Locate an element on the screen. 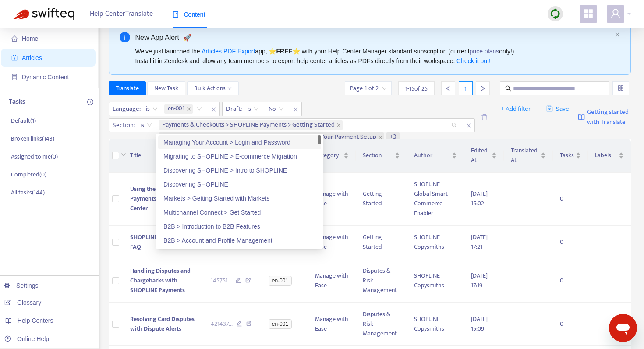 The width and height of the screenshot is (644, 349). p: Tasks is located at coordinates (17, 102).